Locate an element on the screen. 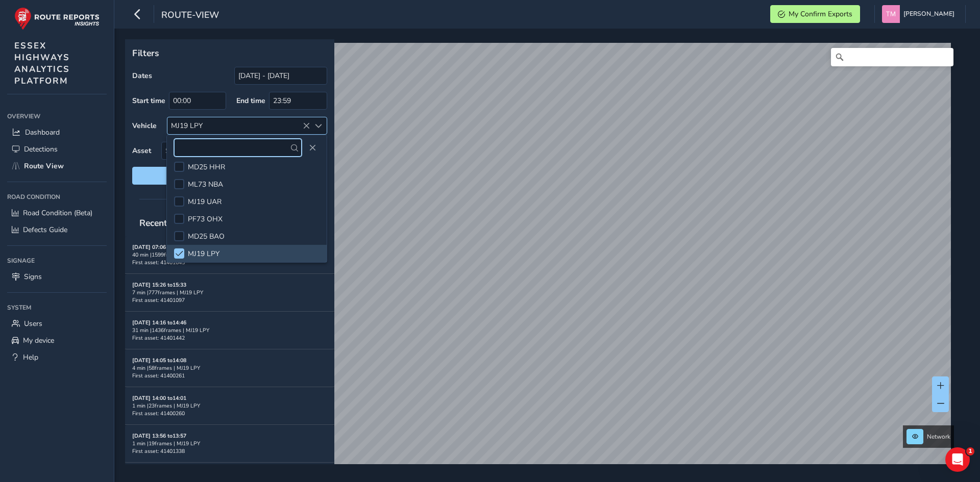  span: route-view is located at coordinates (190, 16).